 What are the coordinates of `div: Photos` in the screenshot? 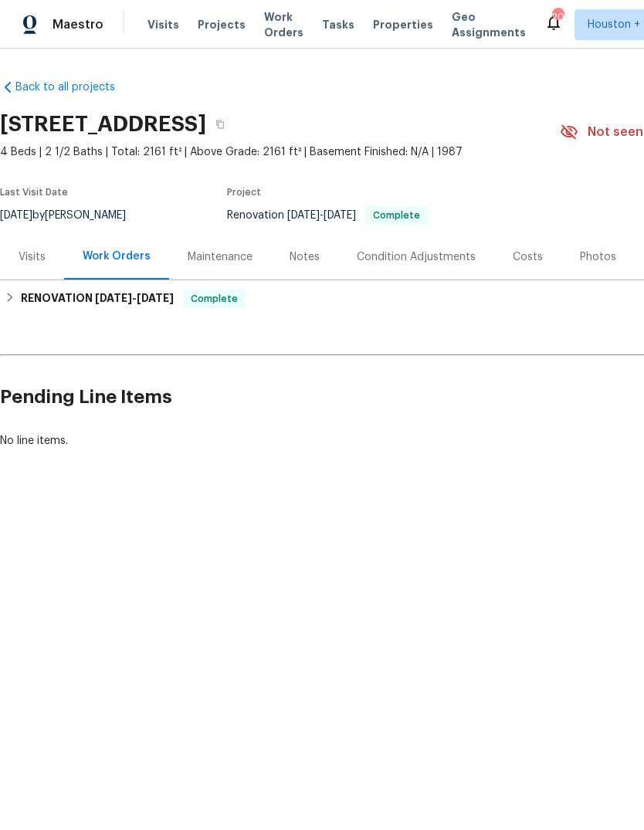 It's located at (597, 257).